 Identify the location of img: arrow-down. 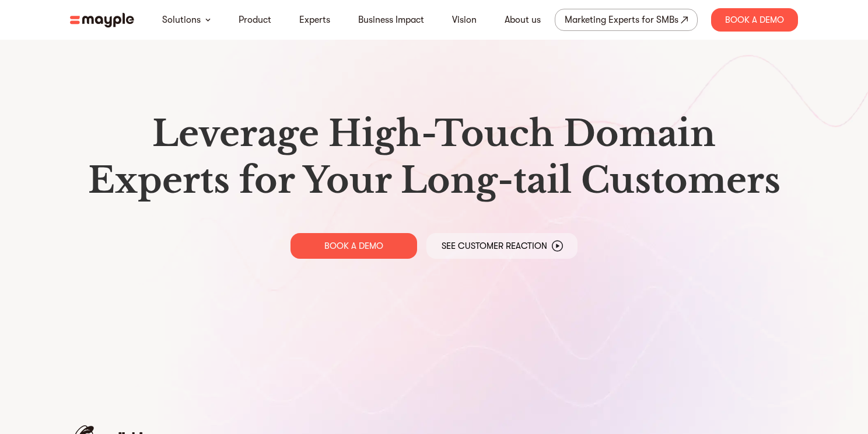
(208, 20).